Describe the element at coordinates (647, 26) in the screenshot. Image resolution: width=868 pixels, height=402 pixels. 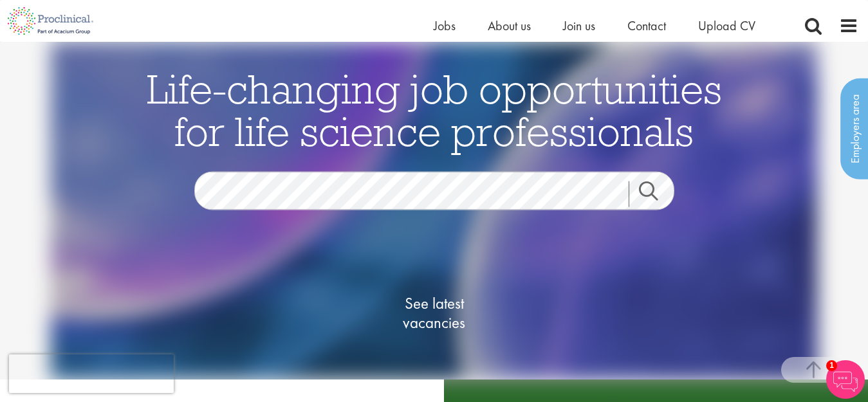
I see `span: Contact` at that location.